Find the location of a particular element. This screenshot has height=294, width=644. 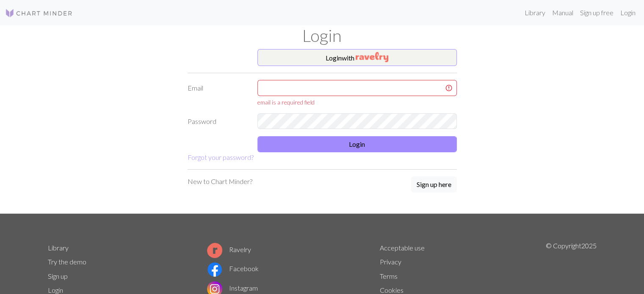

img: Logo is located at coordinates (39, 13).